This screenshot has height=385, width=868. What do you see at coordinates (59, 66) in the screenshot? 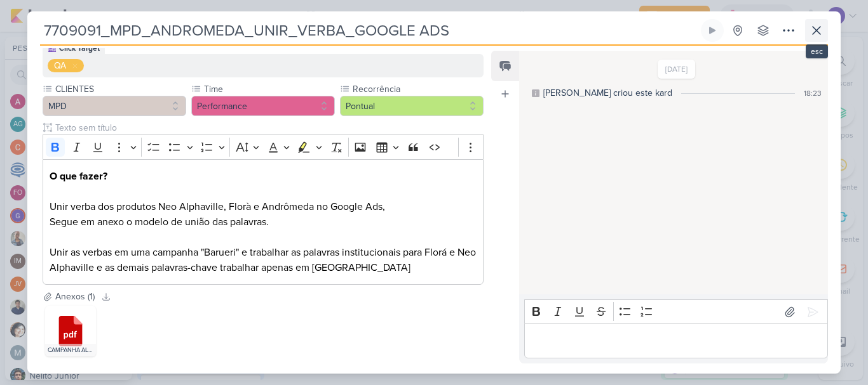
I see `div: QA` at bounding box center [59, 66].